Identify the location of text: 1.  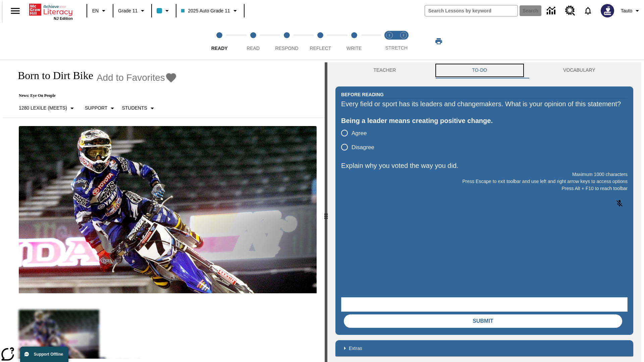
(389, 35).